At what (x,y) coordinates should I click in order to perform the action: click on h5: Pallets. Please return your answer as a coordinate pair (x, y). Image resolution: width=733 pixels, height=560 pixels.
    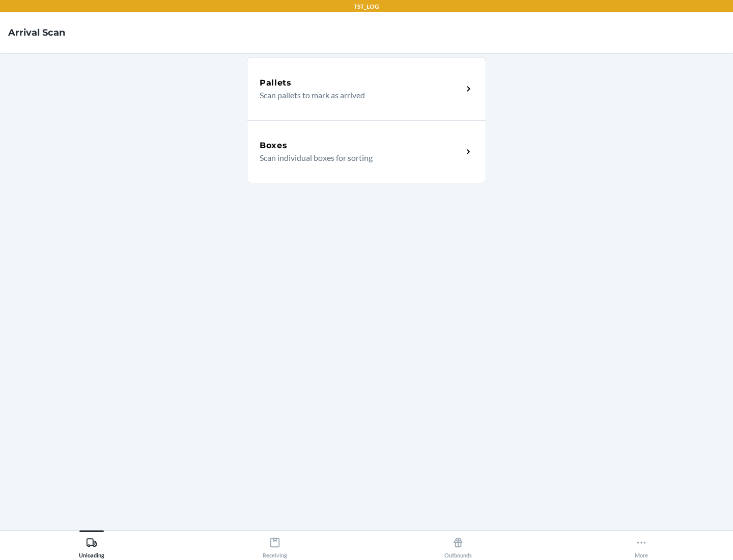
    Looking at the image, I should click on (275, 83).